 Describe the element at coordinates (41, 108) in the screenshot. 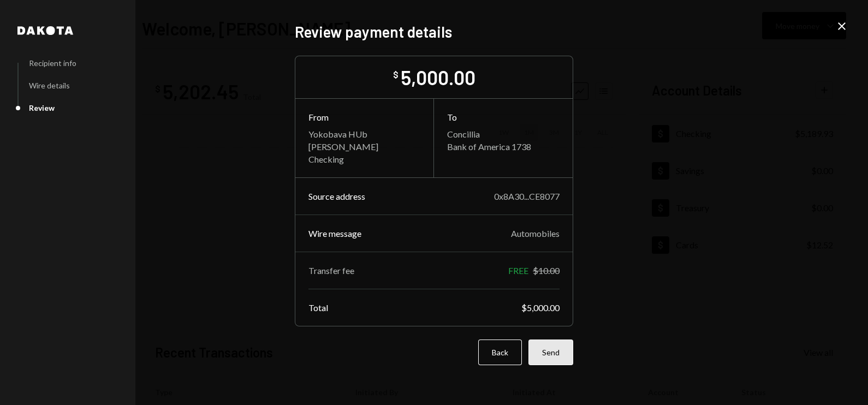

I see `div: Review` at that location.